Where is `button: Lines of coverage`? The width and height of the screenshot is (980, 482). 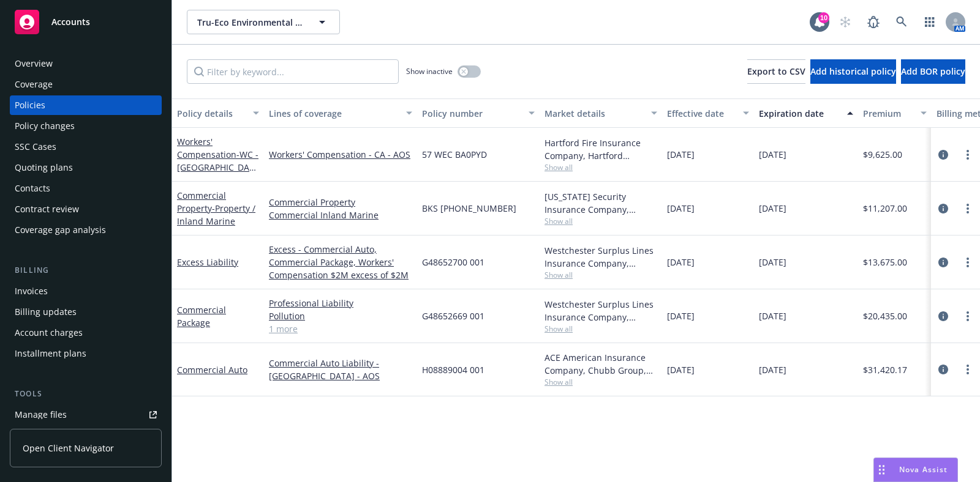 button: Lines of coverage is located at coordinates (341, 113).